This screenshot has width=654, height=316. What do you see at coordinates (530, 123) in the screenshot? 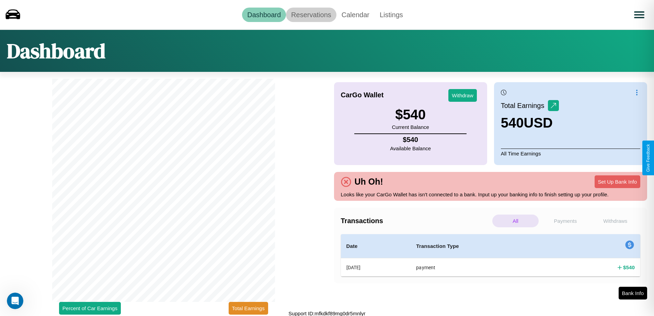
I see `h3: 540 USD` at bounding box center [530, 123].